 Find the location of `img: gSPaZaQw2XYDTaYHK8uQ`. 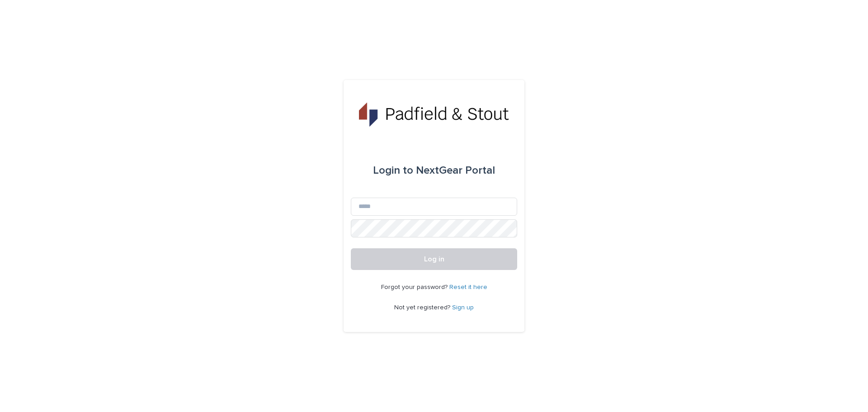

img: gSPaZaQw2XYDTaYHK8uQ is located at coordinates (434, 115).